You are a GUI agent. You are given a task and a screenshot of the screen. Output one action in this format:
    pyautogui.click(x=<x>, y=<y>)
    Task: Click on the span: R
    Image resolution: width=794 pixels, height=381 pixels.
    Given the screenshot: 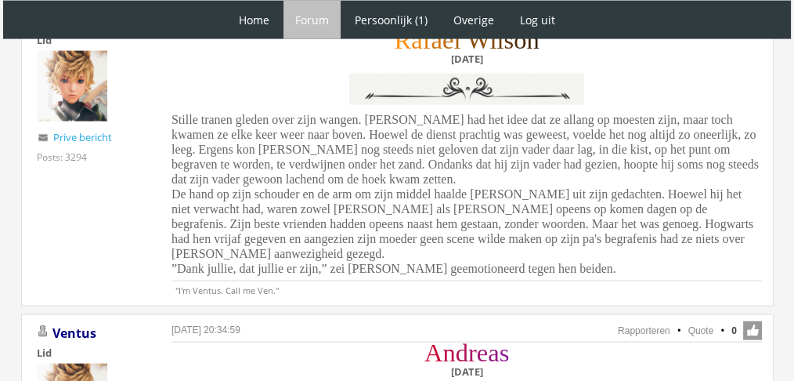 What is the action you would take?
    pyautogui.click(x=403, y=40)
    